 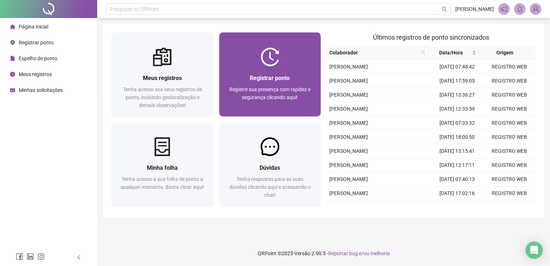 I want to click on span: linkedin, so click(x=30, y=256).